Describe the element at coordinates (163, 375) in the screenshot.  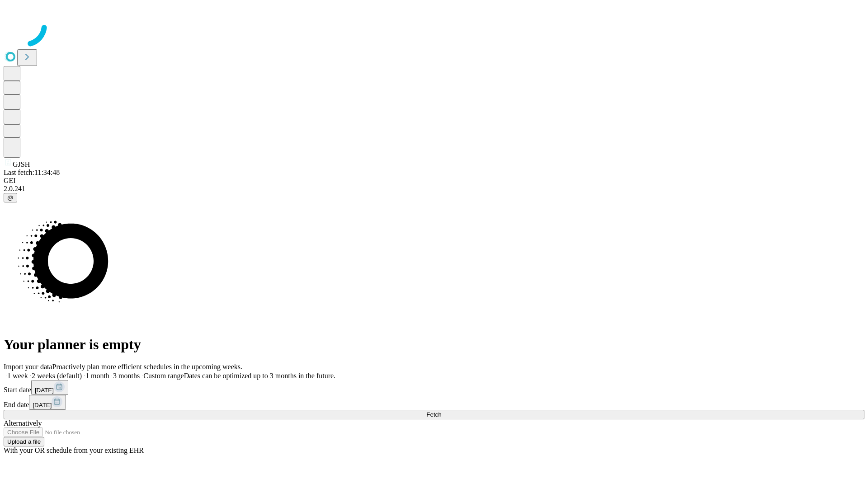
I see `span: Custom range` at that location.